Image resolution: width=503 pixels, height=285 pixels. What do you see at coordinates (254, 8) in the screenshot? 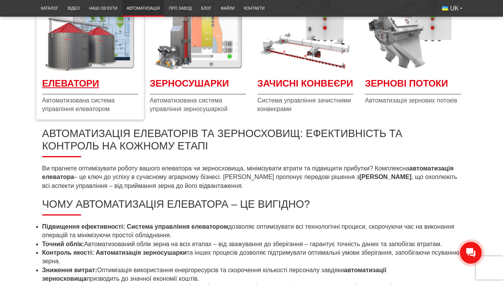
I see `a: Контакти` at bounding box center [254, 8].